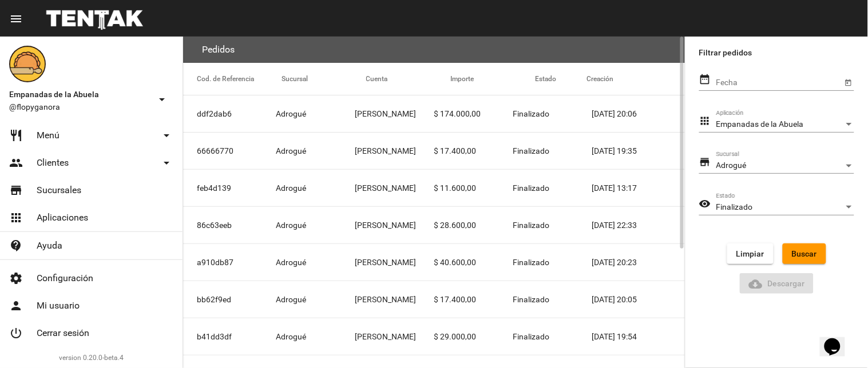 This screenshot has height=368, width=868. I want to click on mat-cell: 86c63eeb, so click(230, 225).